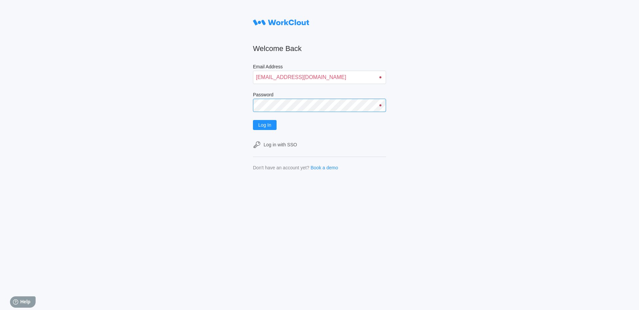 This screenshot has width=639, height=310. Describe the element at coordinates (320, 67) in the screenshot. I see `label: Email Address` at that location.